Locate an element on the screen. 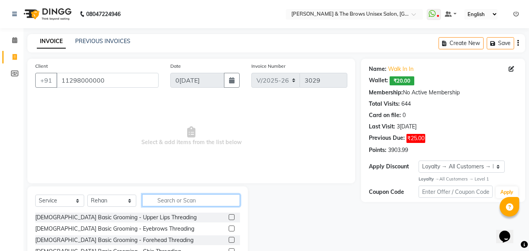 The height and width of the screenshot is (251, 529). label: Invoice Number is located at coordinates (268, 66).